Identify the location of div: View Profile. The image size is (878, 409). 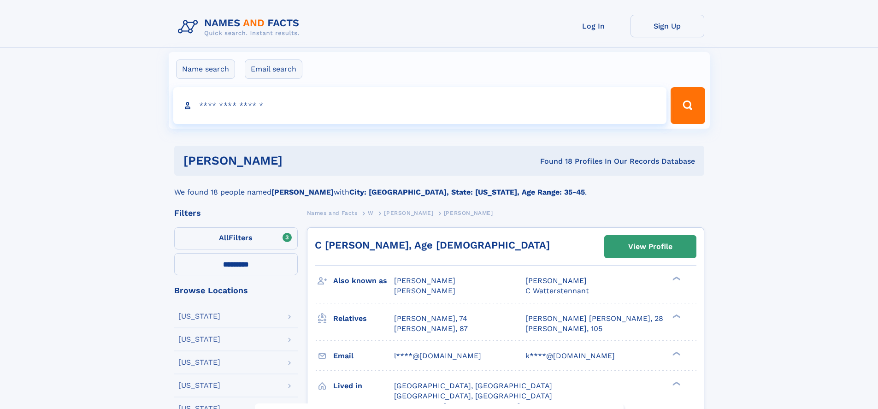
(651, 247).